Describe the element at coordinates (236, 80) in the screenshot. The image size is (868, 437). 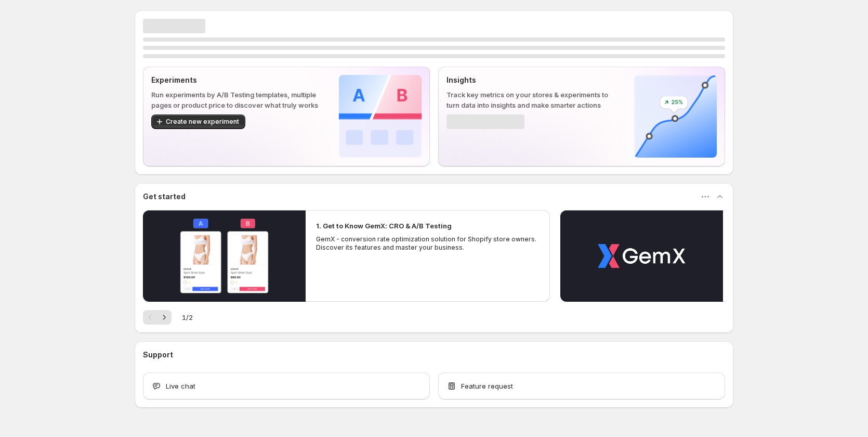
I see `p: Experiments` at that location.